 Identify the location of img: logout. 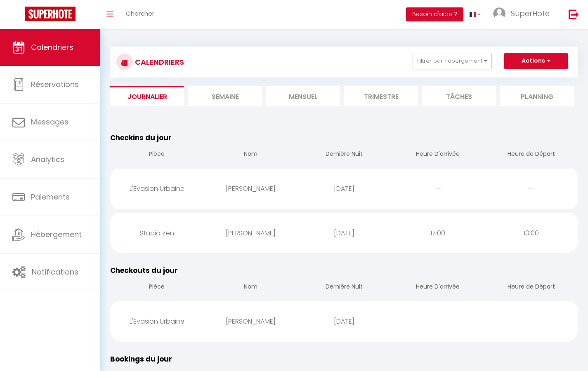
(574, 14).